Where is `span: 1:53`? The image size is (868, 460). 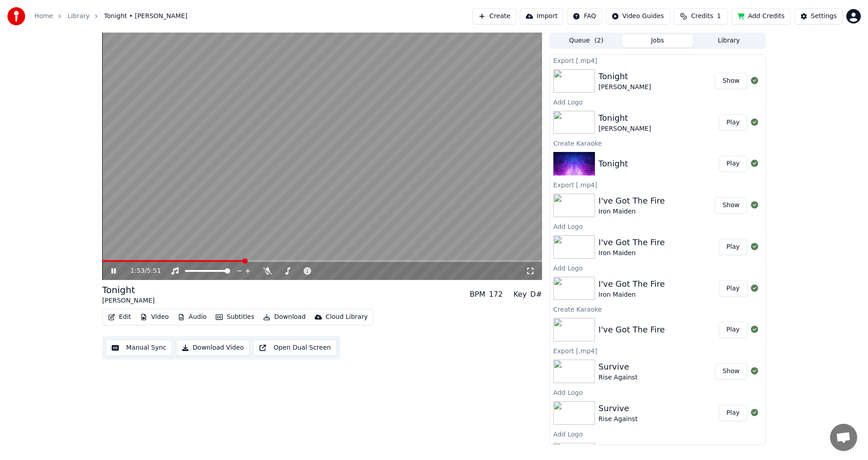 span: 1:53 is located at coordinates (137, 271).